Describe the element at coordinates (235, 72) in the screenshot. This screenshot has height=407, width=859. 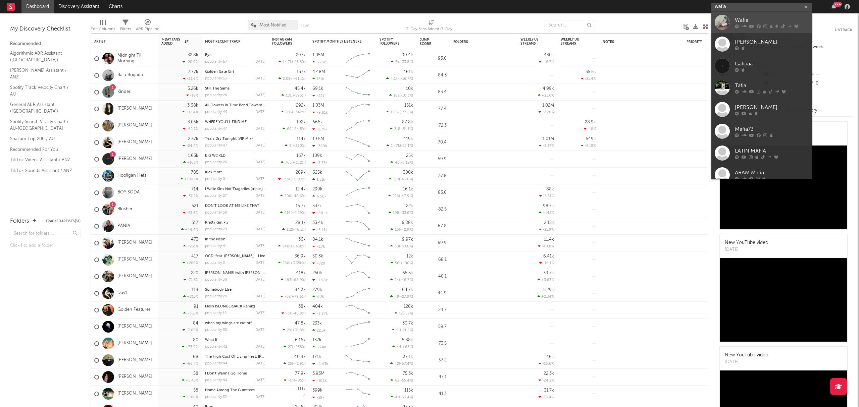
I see `div: Golden Gate Girl` at that location.